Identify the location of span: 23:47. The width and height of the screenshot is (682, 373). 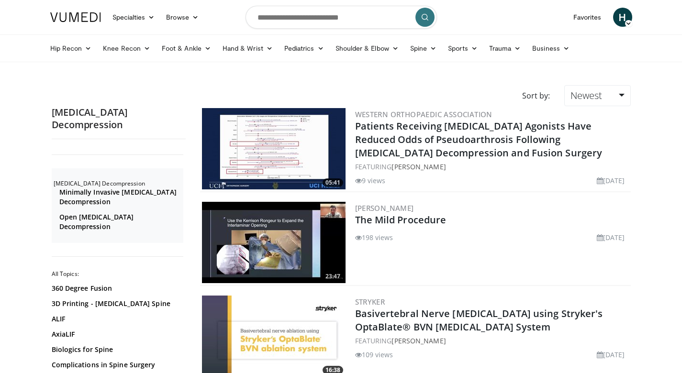
(333, 277).